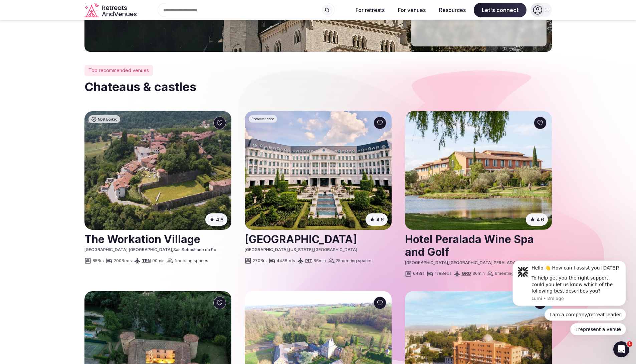  Describe the element at coordinates (263, 119) in the screenshot. I see `span: Recommended` at that location.